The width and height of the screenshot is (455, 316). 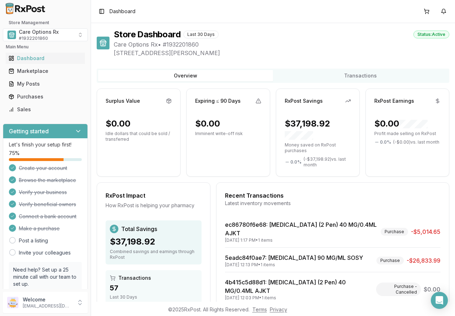 What do you see at coordinates (45, 84) in the screenshot?
I see `button: My Posts` at bounding box center [45, 84].